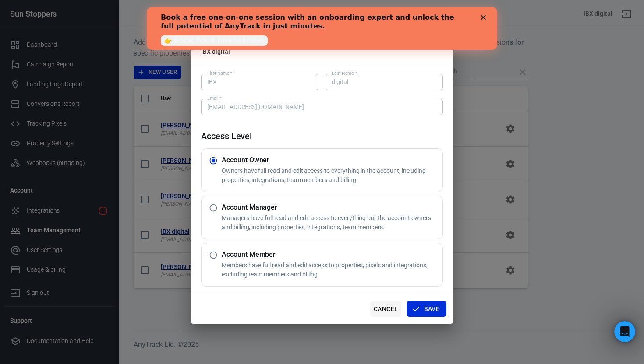 Image resolution: width=644 pixels, height=364 pixels. Describe the element at coordinates (330, 160) in the screenshot. I see `h5: Account Owner` at that location.